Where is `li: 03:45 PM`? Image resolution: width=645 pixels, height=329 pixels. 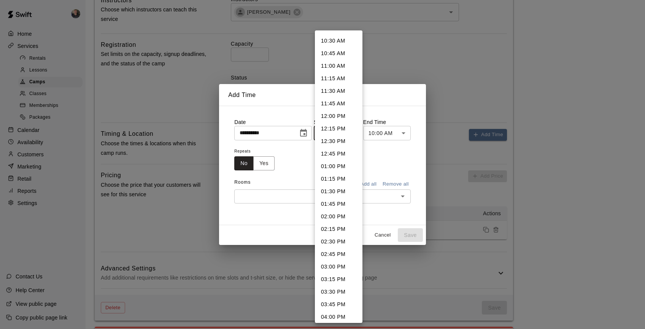
li: 03:45 PM is located at coordinates (338, 304).